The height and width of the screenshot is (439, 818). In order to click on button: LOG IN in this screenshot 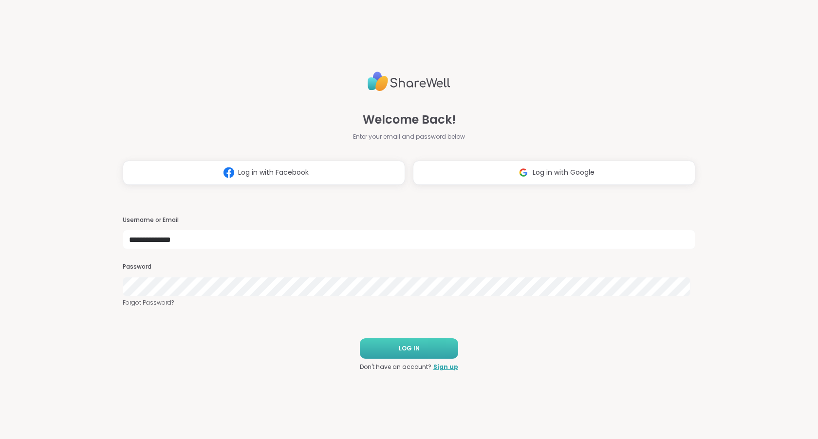, I will do `click(409, 349)`.